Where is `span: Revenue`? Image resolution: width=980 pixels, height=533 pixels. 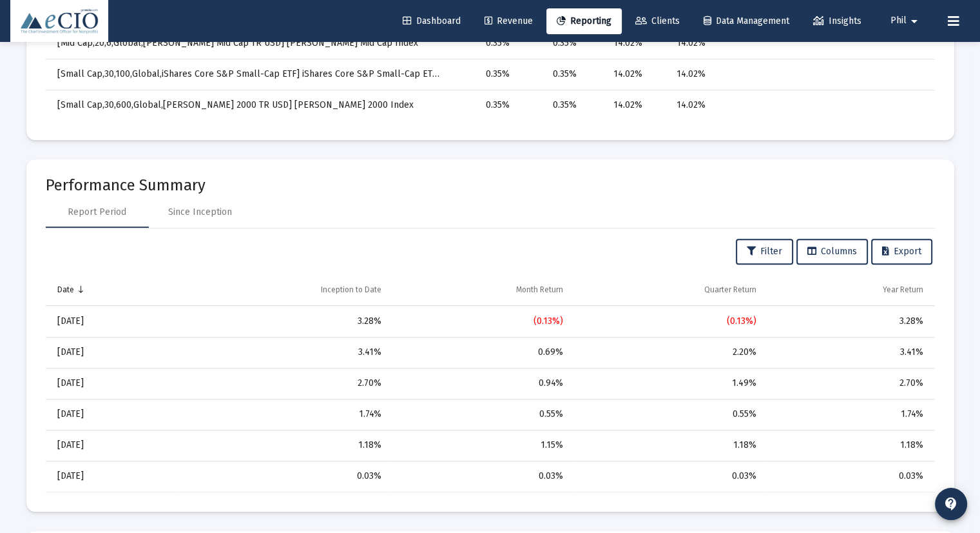
span: Revenue is located at coordinates (509, 20).